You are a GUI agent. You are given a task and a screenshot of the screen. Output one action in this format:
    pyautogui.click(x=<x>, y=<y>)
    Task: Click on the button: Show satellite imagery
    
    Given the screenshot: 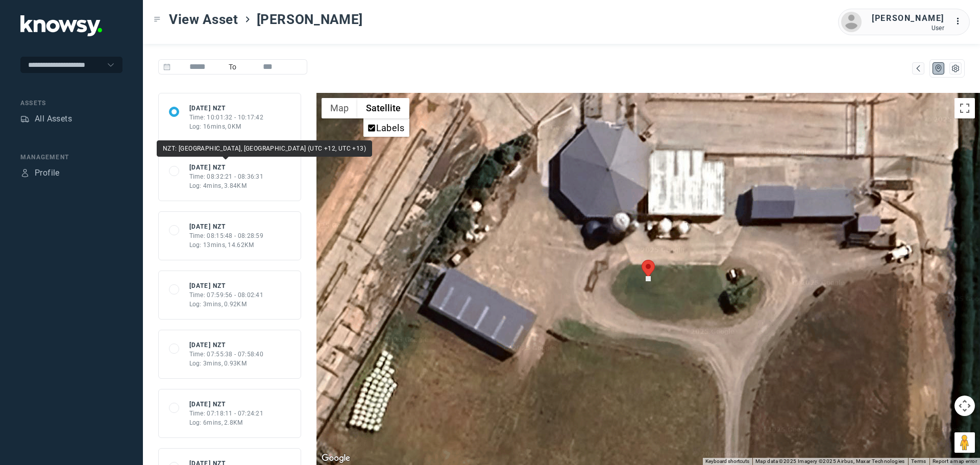 What is the action you would take?
    pyautogui.click(x=384, y=109)
    